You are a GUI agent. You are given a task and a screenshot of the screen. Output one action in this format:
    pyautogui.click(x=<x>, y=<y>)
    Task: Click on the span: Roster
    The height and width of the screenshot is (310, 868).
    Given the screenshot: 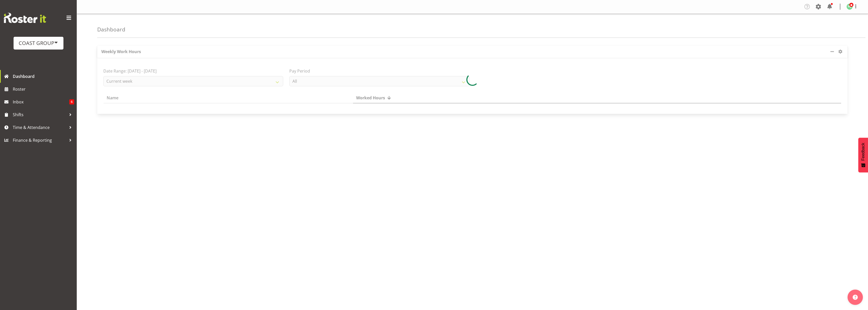 What is the action you would take?
    pyautogui.click(x=44, y=90)
    